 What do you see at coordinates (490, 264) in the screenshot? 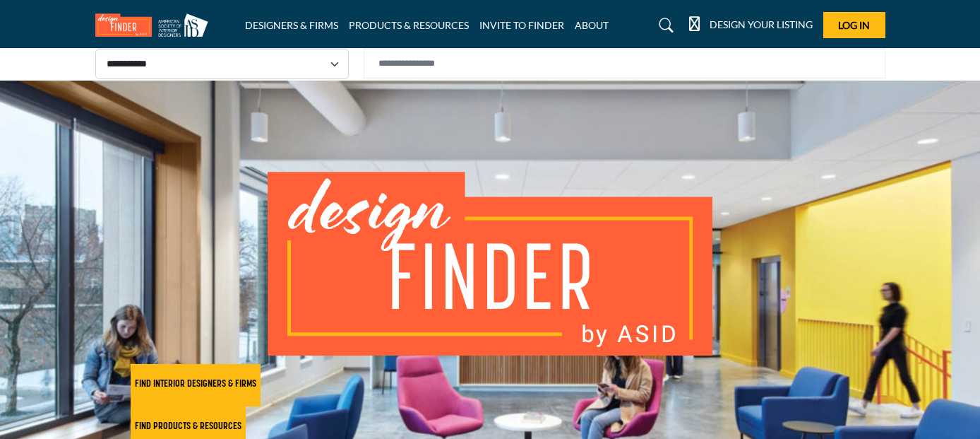
I see `img: image` at bounding box center [490, 264].